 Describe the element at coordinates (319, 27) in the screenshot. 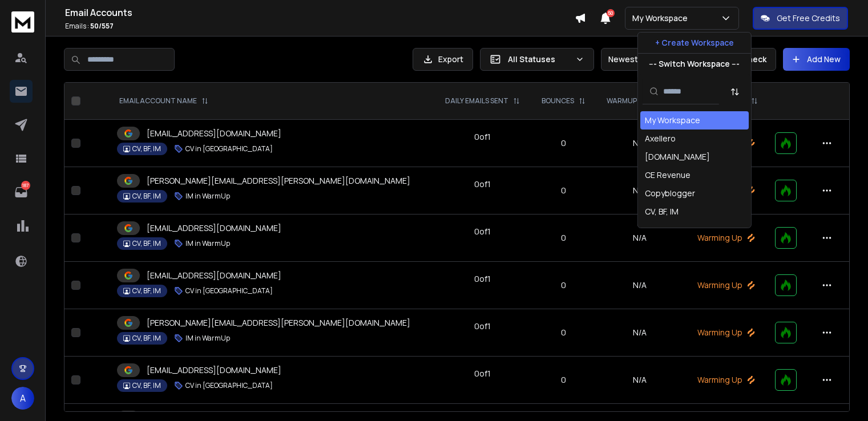

I see `p: Emails :` at that location.